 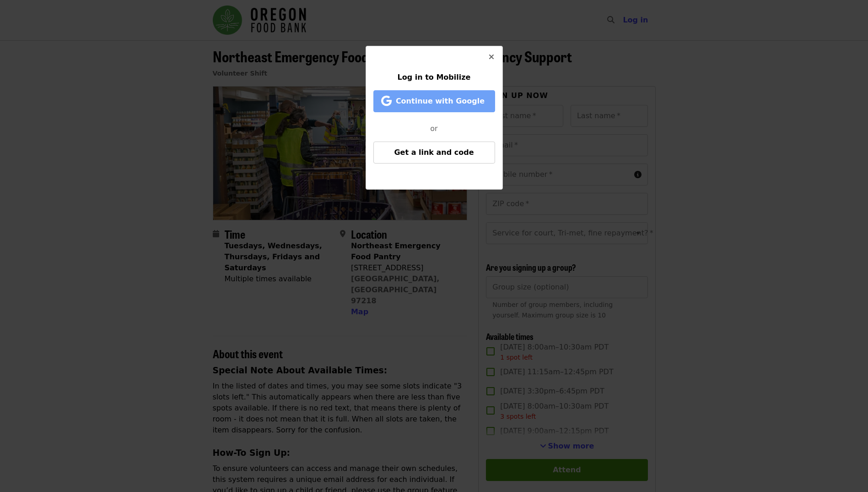 I want to click on i: times icon, so click(x=492, y=57).